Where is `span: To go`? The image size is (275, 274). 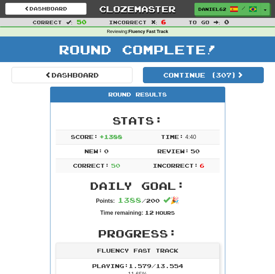 span: To go is located at coordinates (199, 22).